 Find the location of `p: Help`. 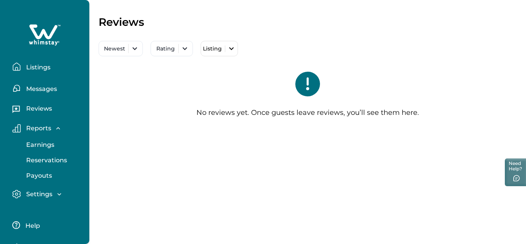

p: Help is located at coordinates (32, 226).